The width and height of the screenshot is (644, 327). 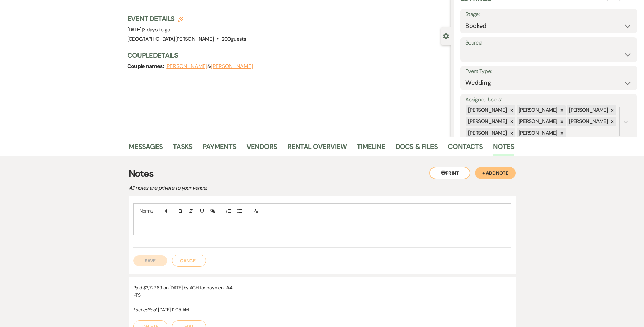 I want to click on span: 200 guests, so click(x=234, y=39).